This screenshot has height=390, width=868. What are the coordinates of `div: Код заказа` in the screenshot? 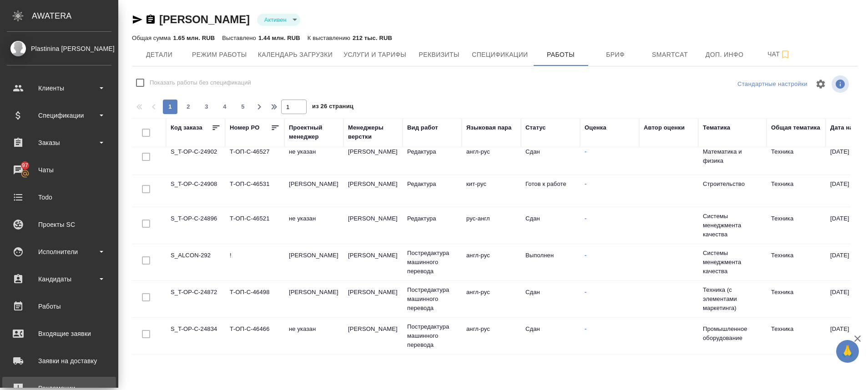 It's located at (186, 127).